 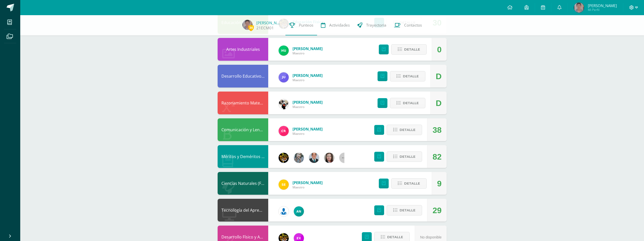 What do you see at coordinates (243, 183) in the screenshot?
I see `div: Ciencias Naturales (Física Fundamental)` at bounding box center [243, 183].